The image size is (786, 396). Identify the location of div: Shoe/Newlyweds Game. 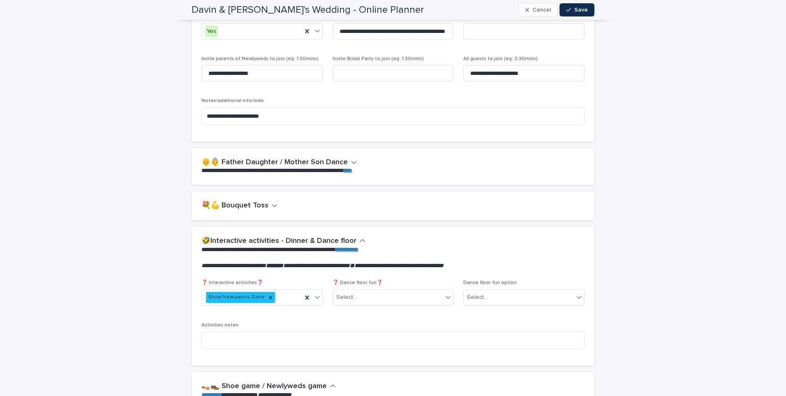
(236, 297).